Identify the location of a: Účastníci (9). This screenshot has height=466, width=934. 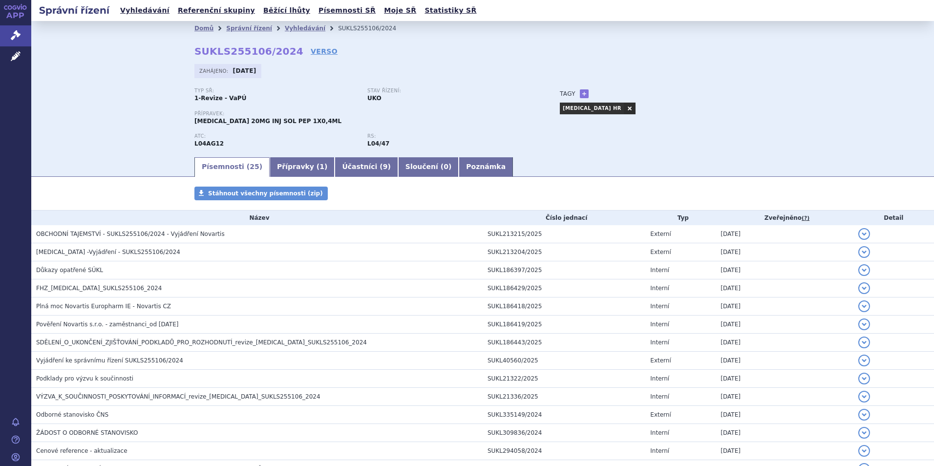
(366, 167).